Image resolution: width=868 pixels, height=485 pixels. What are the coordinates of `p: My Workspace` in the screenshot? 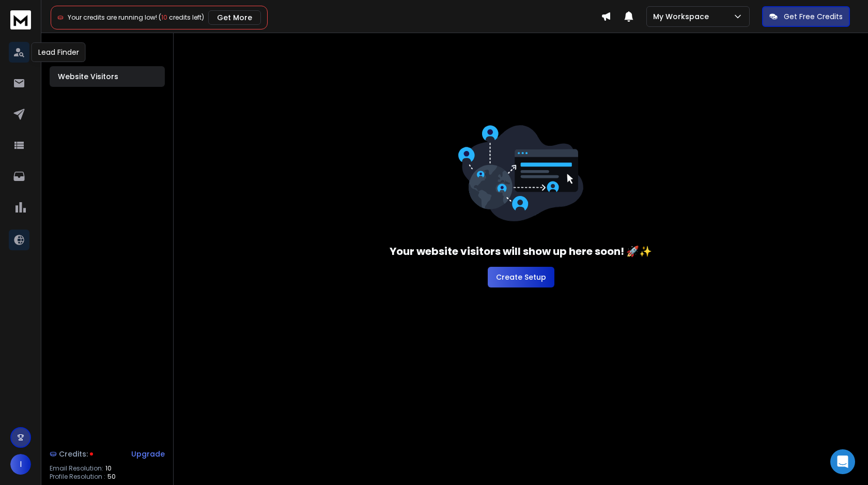 It's located at (683, 16).